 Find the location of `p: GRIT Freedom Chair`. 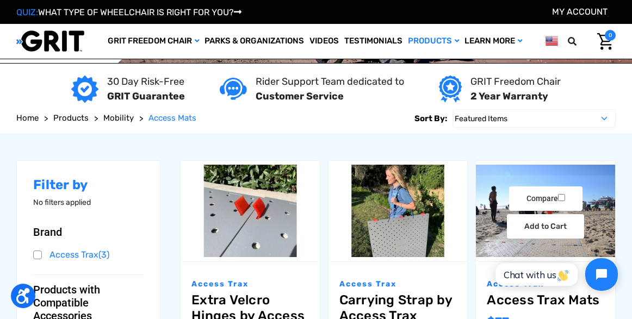

p: GRIT Freedom Chair is located at coordinates (516, 82).